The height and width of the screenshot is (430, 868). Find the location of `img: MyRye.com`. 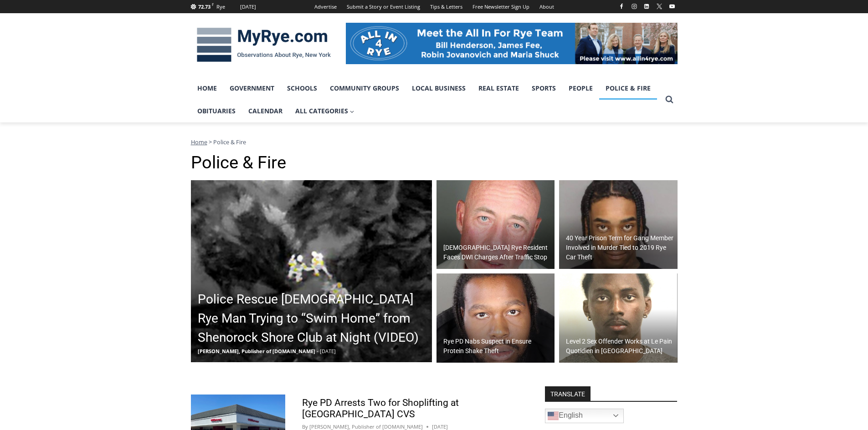

img: MyRye.com is located at coordinates (264, 45).